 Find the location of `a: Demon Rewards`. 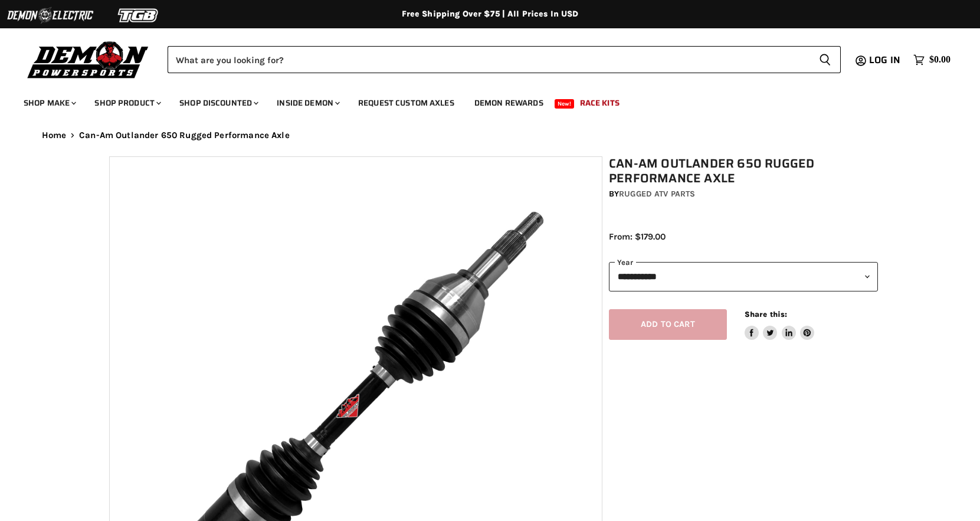

a: Demon Rewards is located at coordinates (509, 102).